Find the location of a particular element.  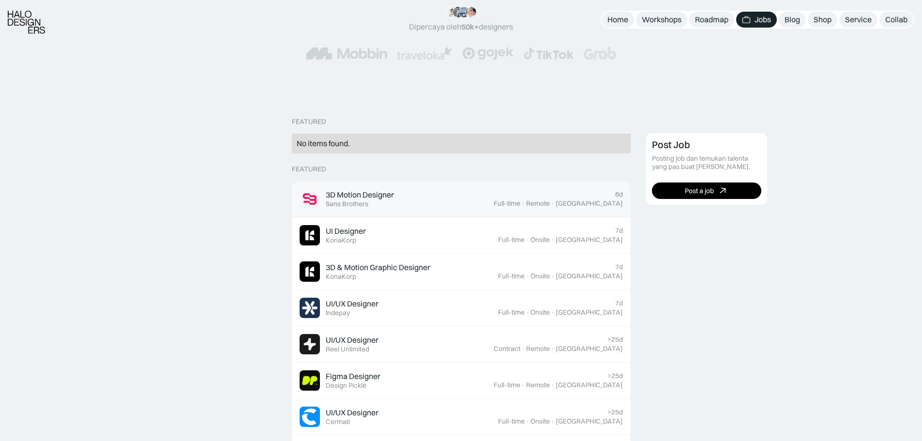

div: Roadmap is located at coordinates (712, 19).